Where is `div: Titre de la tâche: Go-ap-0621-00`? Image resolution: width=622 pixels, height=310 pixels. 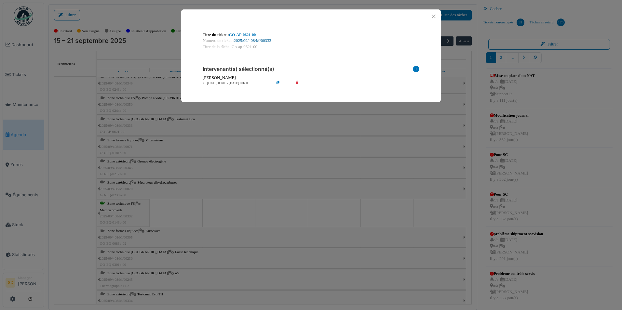
div: Titre de la tâche: Go-ap-0621-00 is located at coordinates (311, 47).